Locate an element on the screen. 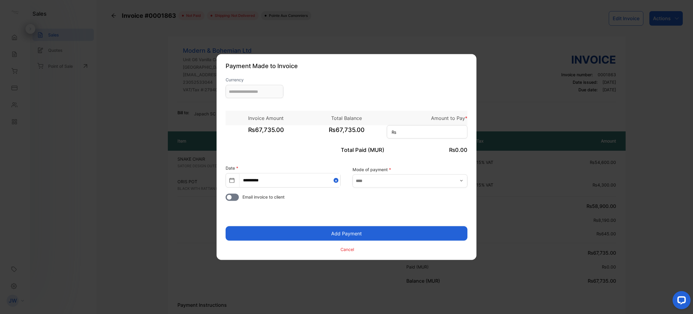 Image resolution: width=693 pixels, height=314 pixels. label: Mode of payment is located at coordinates (410, 169).